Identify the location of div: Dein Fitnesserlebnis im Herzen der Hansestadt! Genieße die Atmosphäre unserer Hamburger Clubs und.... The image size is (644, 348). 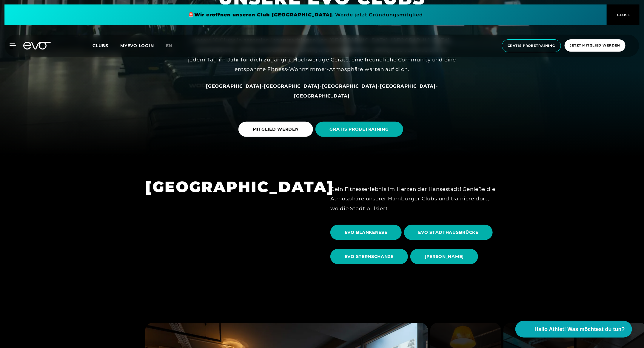
(414, 199).